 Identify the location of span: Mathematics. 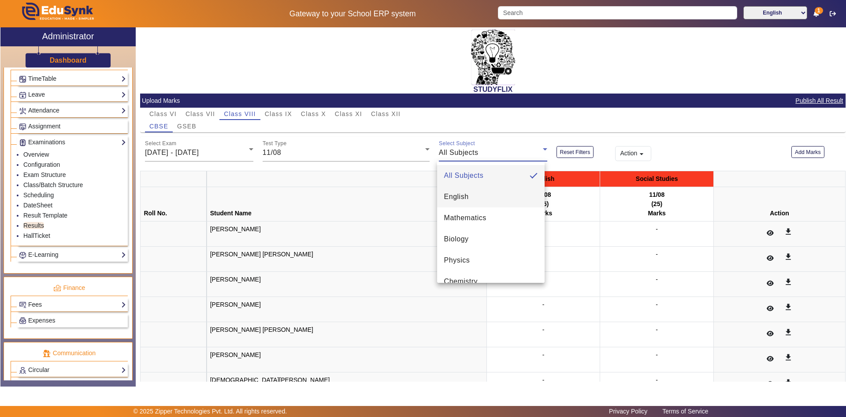
(465, 218).